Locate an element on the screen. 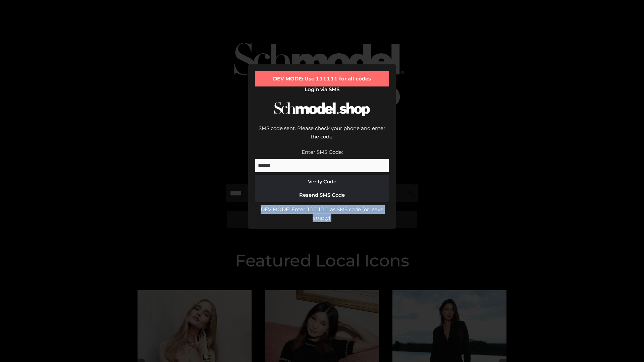  button: Verify Code is located at coordinates (322, 182).